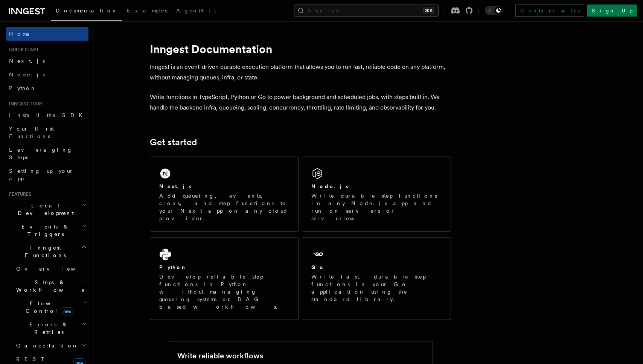 This screenshot has height=364, width=643. I want to click on span: AgentKit, so click(196, 10).